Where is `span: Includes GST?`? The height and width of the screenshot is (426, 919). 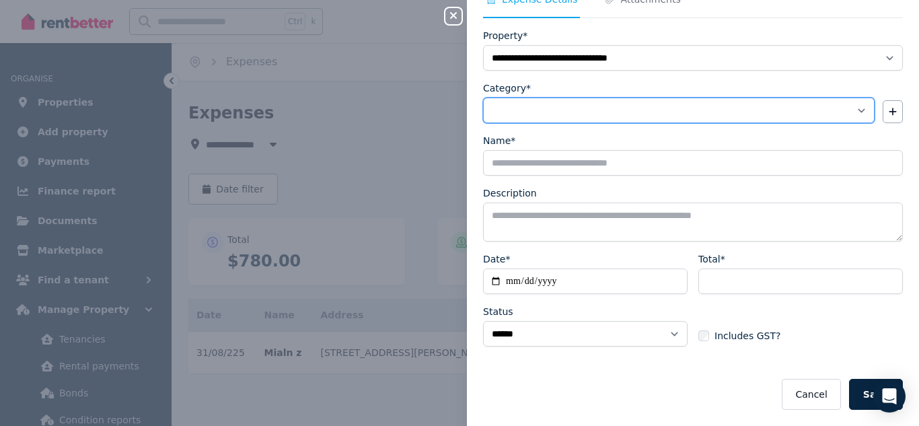
span: Includes GST? is located at coordinates (748, 336).